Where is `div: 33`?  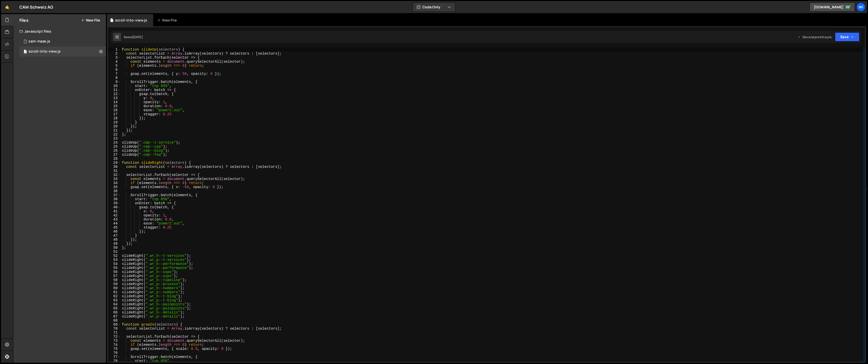
div: 33 is located at coordinates (114, 179).